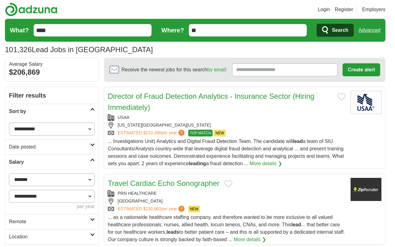 The height and width of the screenshot is (247, 395). I want to click on h2: Remote, so click(49, 221).